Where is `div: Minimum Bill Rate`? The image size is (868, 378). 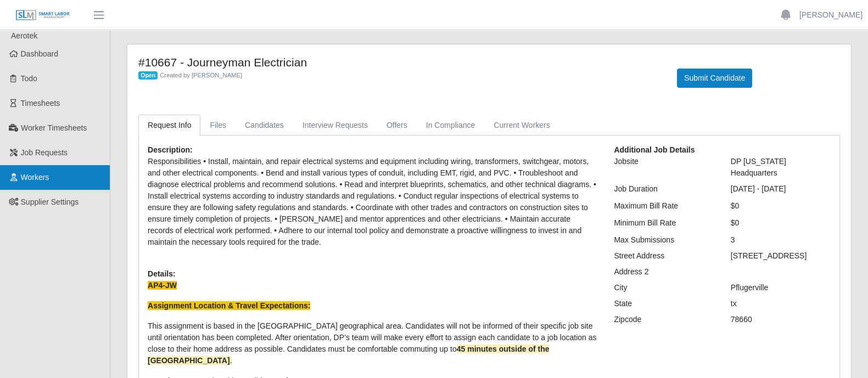 div: Minimum Bill Rate is located at coordinates (664, 223).